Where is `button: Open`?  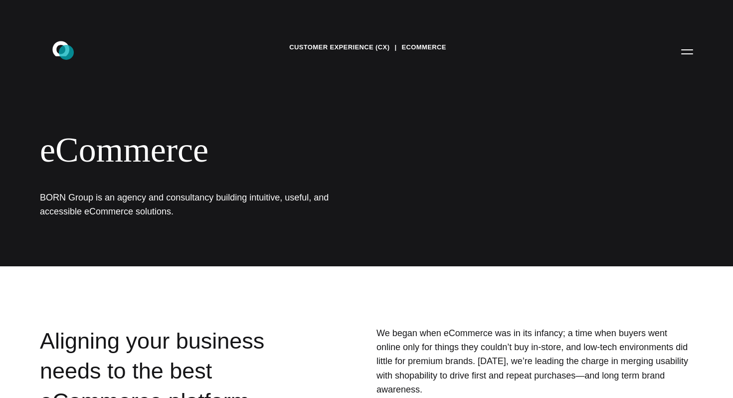
button: Open is located at coordinates (687, 51).